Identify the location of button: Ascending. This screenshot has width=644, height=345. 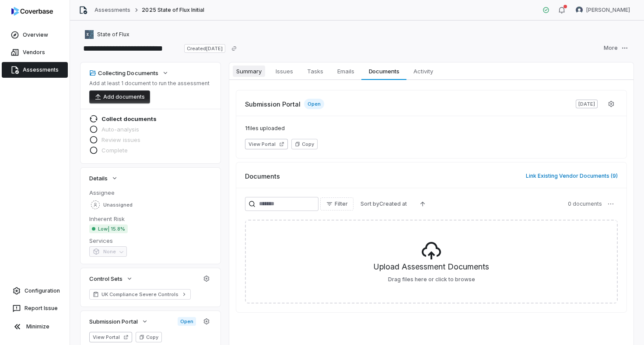
(422, 204).